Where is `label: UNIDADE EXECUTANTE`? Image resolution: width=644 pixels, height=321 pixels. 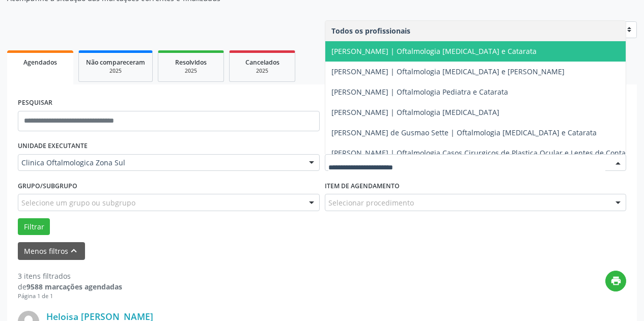
label: UNIDADE EXECUTANTE is located at coordinates (53, 146).